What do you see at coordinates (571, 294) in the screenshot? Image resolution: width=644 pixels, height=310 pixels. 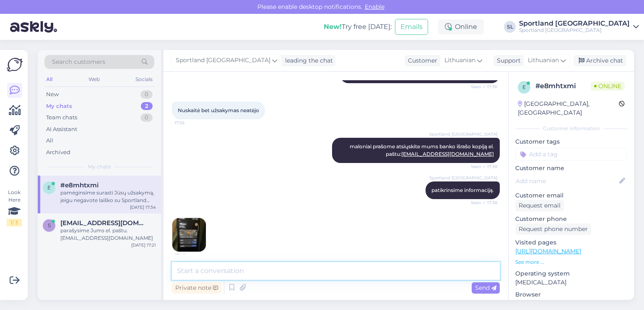 I see `p: Browser` at bounding box center [571, 294].